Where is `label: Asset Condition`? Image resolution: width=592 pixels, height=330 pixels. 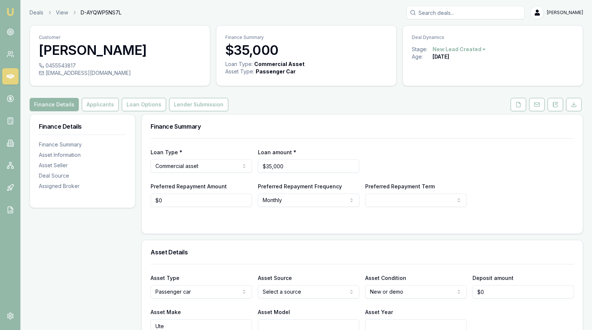 label: Asset Condition is located at coordinates (386, 277).